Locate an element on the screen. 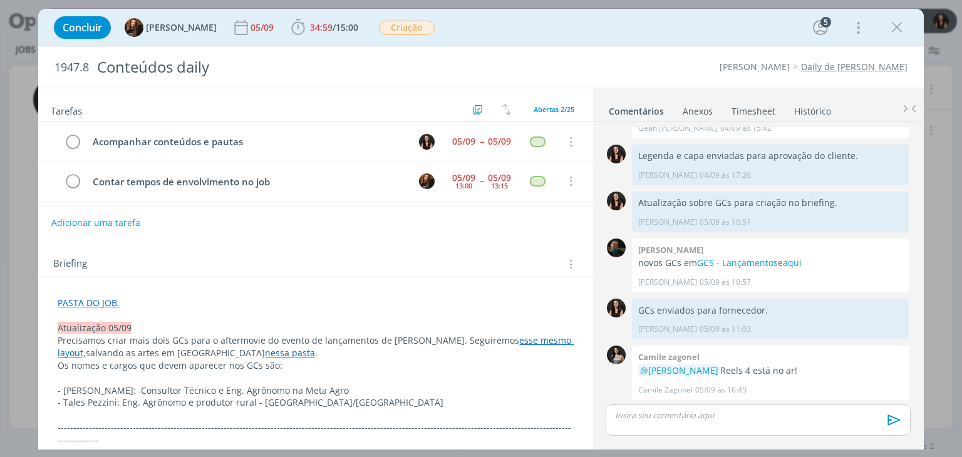 The width and height of the screenshot is (962, 457). div: Acompanhar conteúdos e pautas is located at coordinates (247, 142).